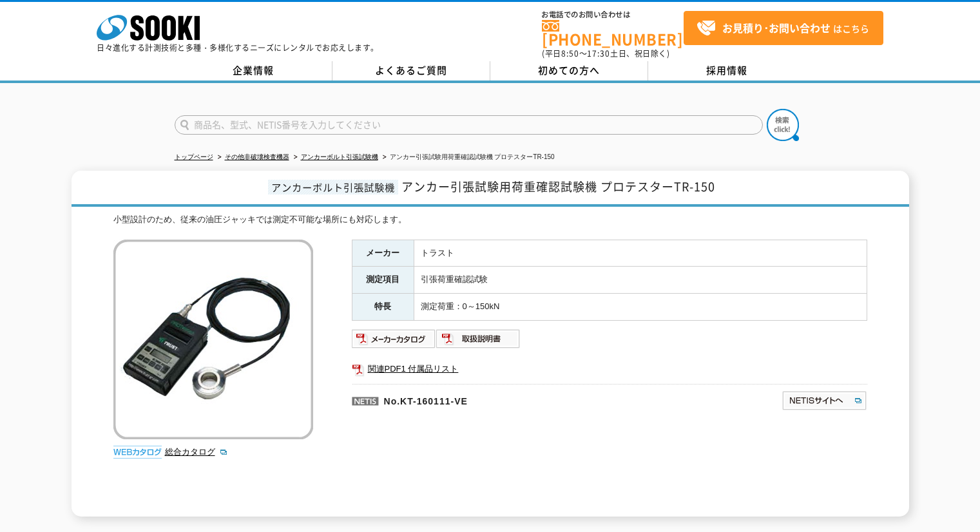  Describe the element at coordinates (783, 28) in the screenshot. I see `a: お見積り･お問い合わせはこちら` at that location.